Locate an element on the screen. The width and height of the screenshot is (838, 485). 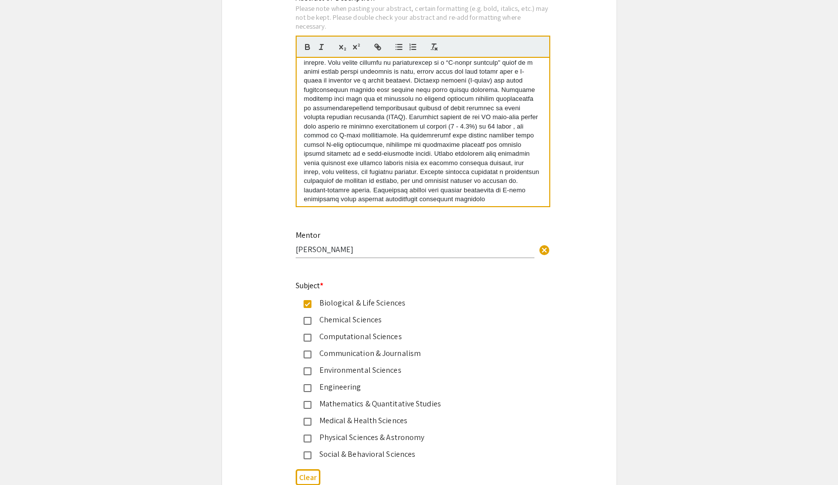
mat-label: Subject is located at coordinates (310, 285).